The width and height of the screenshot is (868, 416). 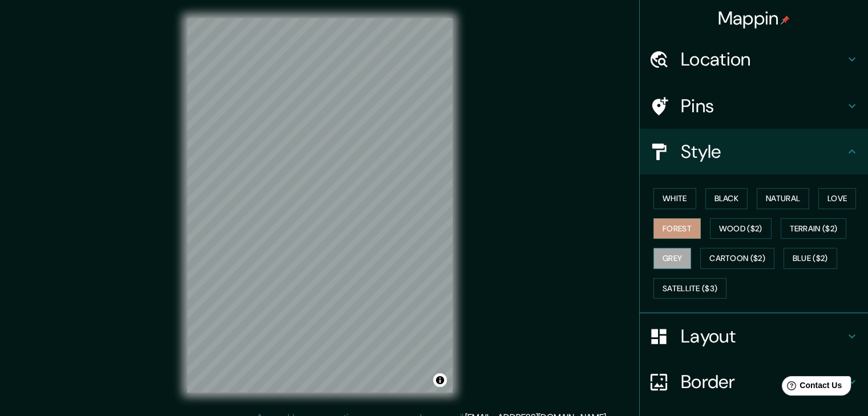 What do you see at coordinates (814, 229) in the screenshot?
I see `button: Terrain ($2)` at bounding box center [814, 229].